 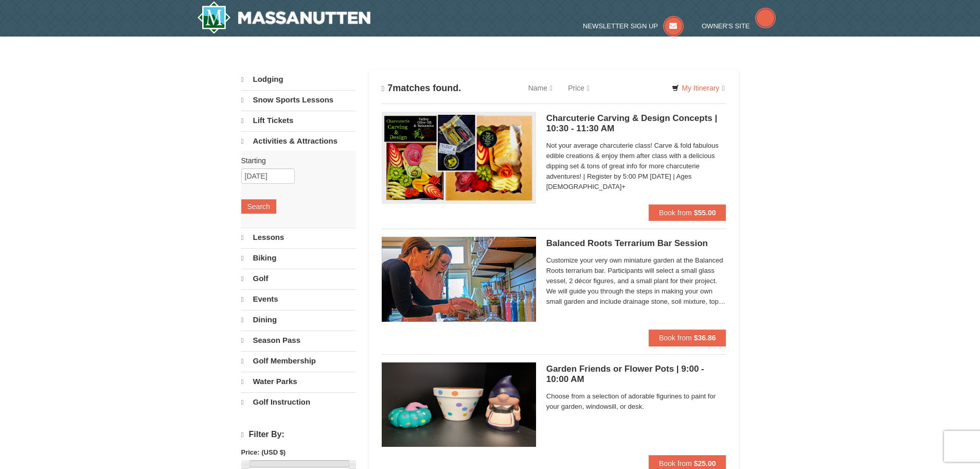 I want to click on a: My Itinerary, so click(x=698, y=88).